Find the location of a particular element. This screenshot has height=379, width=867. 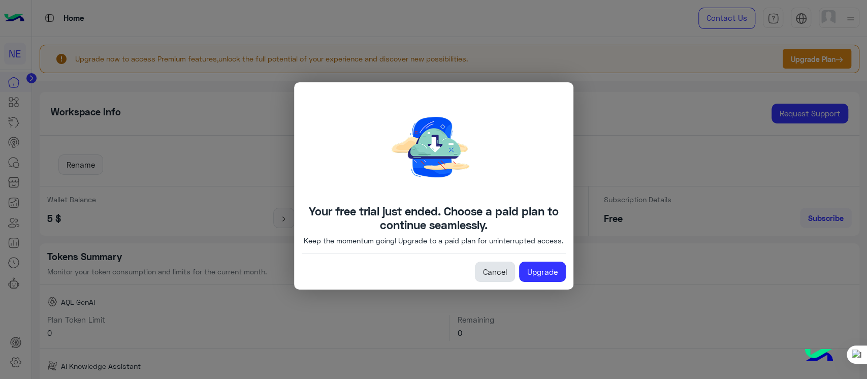

img: Downloading.png is located at coordinates (434, 147).